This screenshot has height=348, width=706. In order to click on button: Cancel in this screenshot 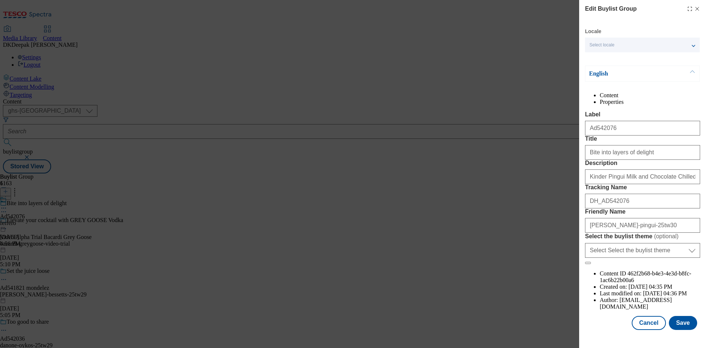, I will do `click(649, 323)`.